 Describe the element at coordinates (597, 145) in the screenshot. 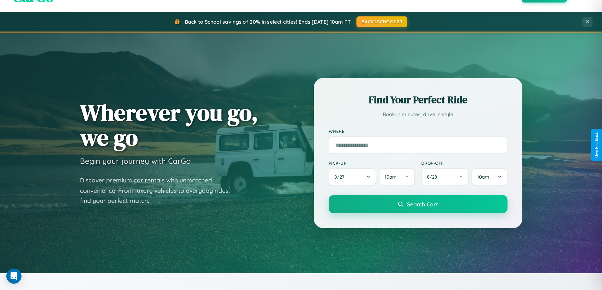

I see `div: Give Feedback` at that location.